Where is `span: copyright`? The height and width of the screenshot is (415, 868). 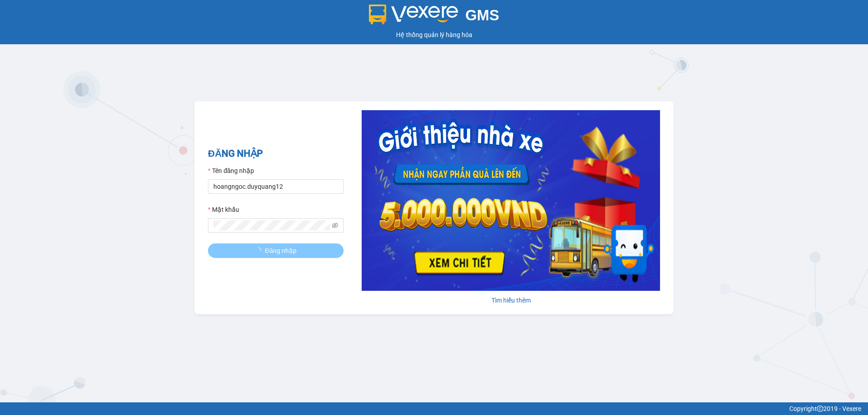
span: copyright is located at coordinates (820, 409).